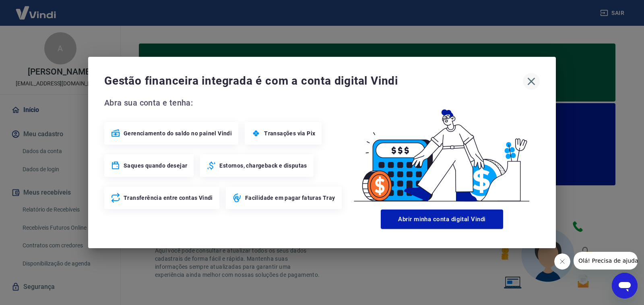 The image size is (644, 305). I want to click on span: Gestão financeira integrada é com a conta digital Vindi, so click(314, 81).